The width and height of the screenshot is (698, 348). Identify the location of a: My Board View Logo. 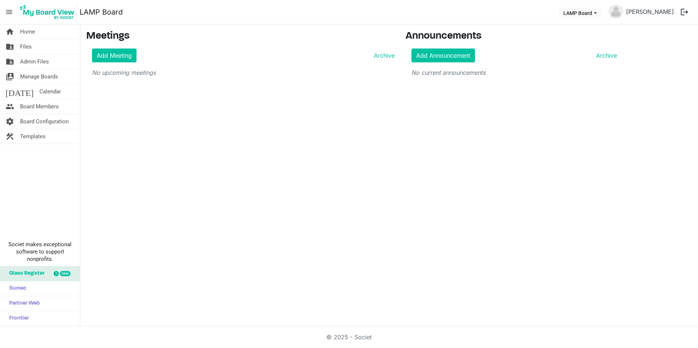
(49, 12).